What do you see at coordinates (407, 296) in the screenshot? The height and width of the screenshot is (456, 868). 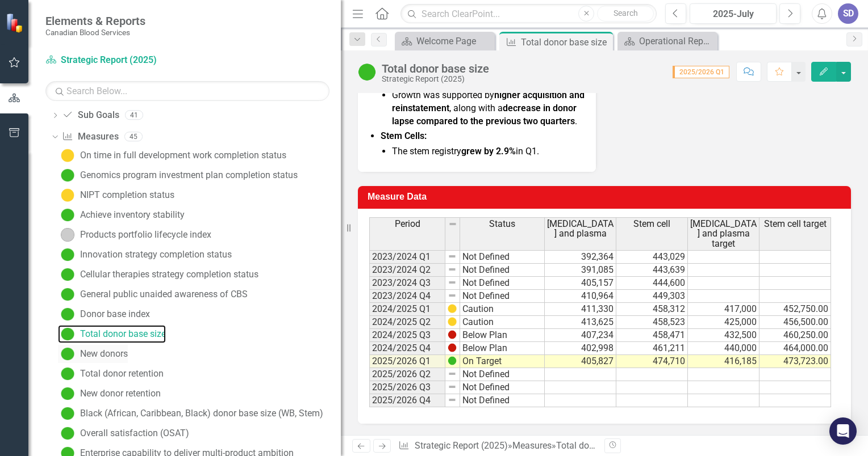 I see `td: 2023/2024 Q4` at bounding box center [407, 296].